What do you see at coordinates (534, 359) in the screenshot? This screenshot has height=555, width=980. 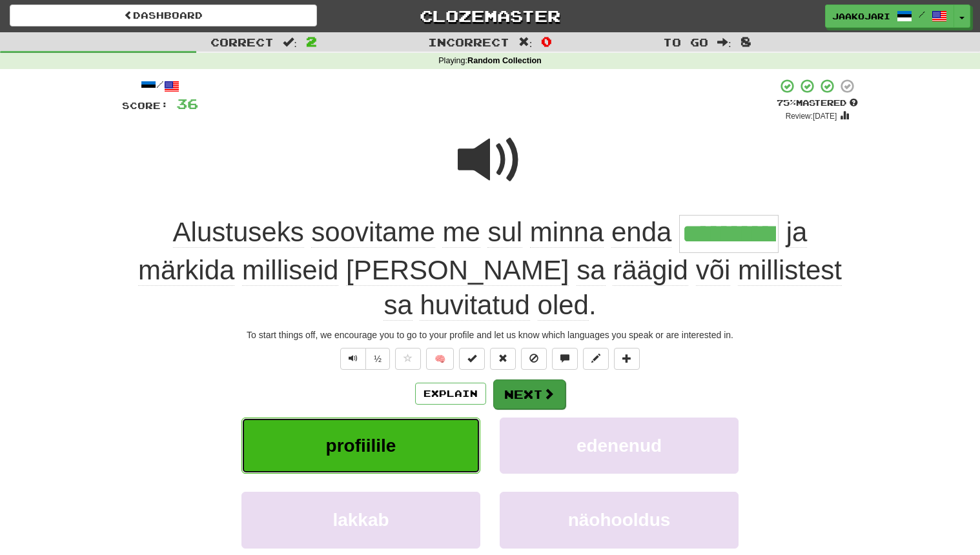 I see `button: Ignore sentence (alt+i)` at bounding box center [534, 359].